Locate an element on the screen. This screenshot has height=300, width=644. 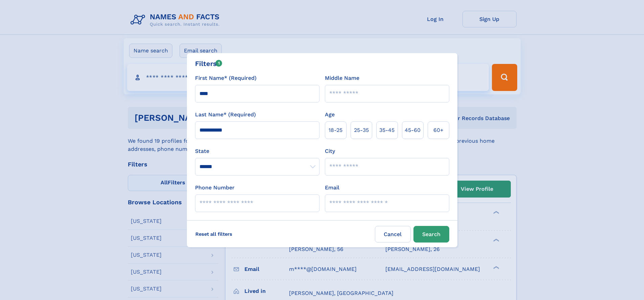
label: Age is located at coordinates (330, 115).